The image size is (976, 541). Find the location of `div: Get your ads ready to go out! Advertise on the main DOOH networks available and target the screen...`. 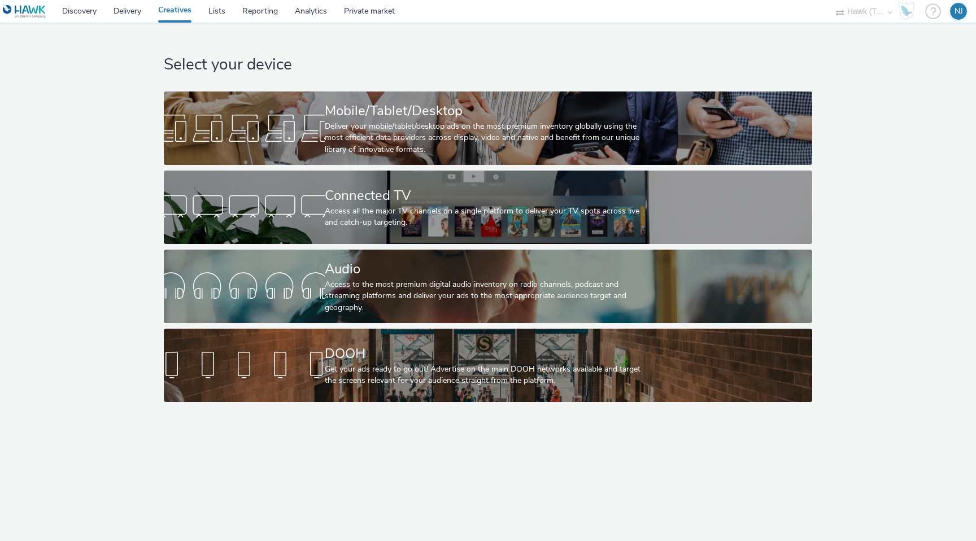

div: Get your ads ready to go out! Advertise on the main DOOH networks available and target the screen... is located at coordinates (486, 375).